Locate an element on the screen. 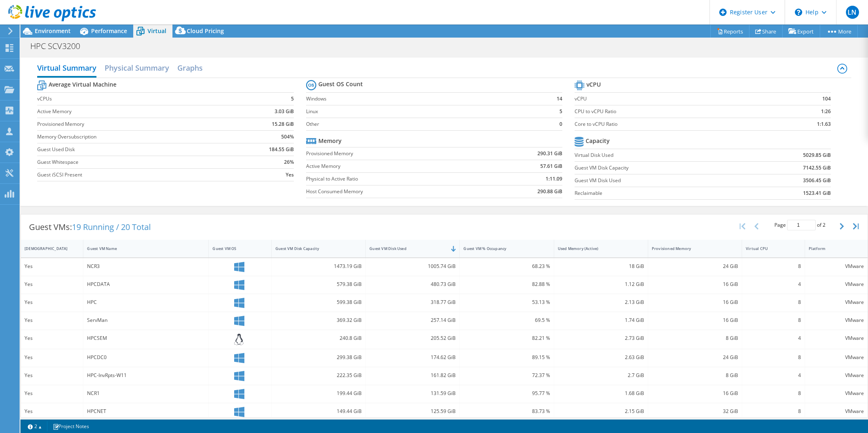  div: 1.68 GiB is located at coordinates (600, 393).